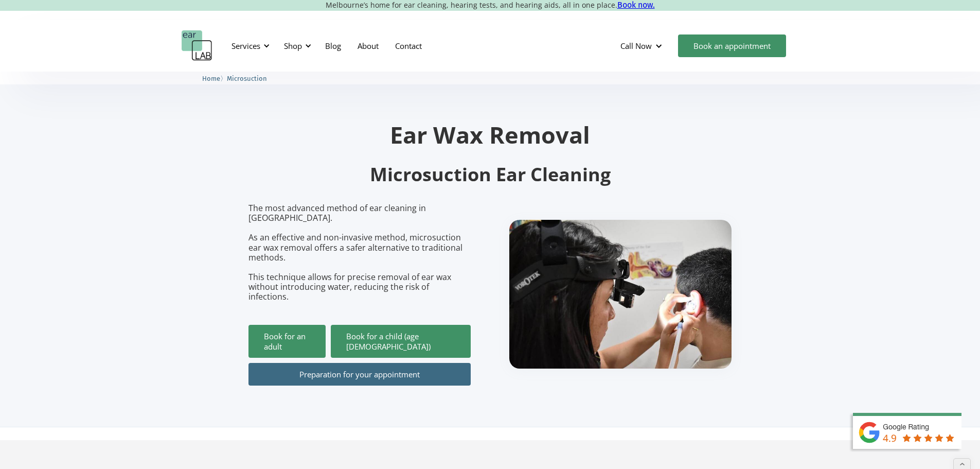 The width and height of the screenshot is (980, 469). What do you see at coordinates (360, 374) in the screenshot?
I see `a: Preparation for your appointment` at bounding box center [360, 374].